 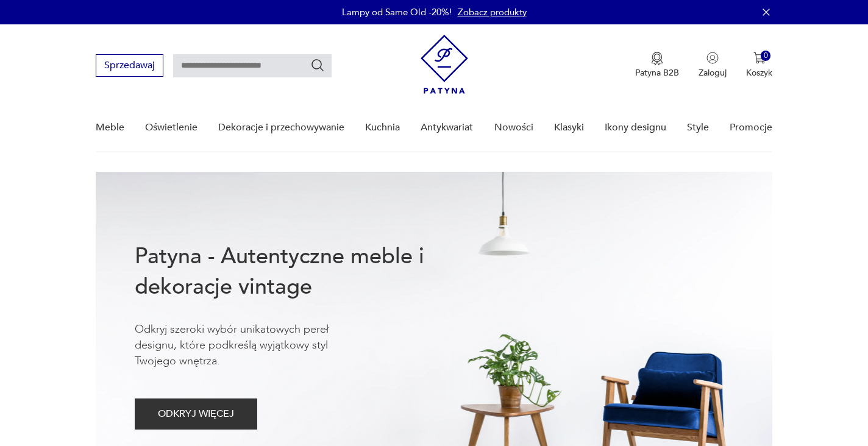 What do you see at coordinates (318, 65) in the screenshot?
I see `button: Szukaj` at bounding box center [318, 65].